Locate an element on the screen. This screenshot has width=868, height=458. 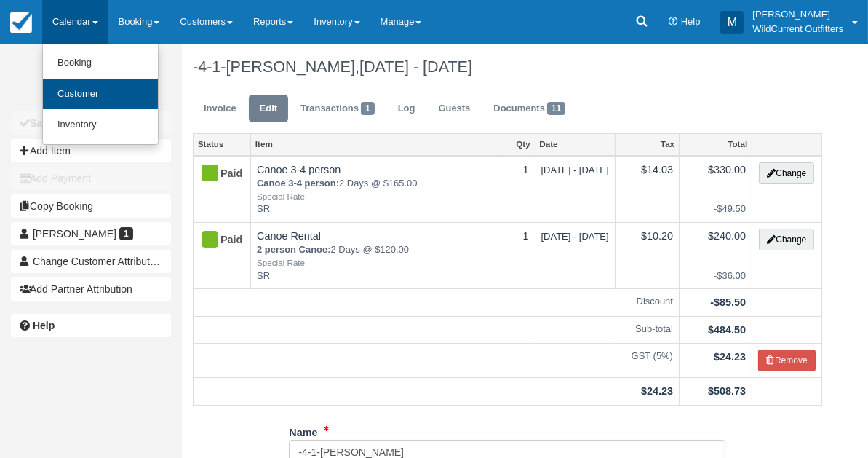
a: Guests is located at coordinates (454, 108).